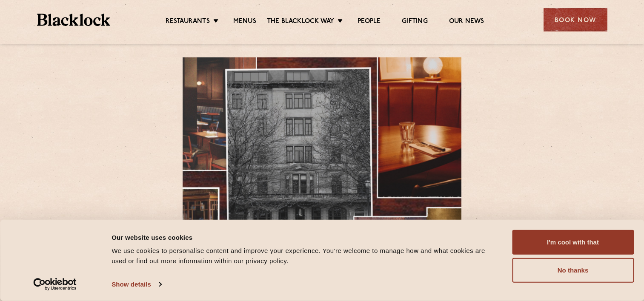 The height and width of the screenshot is (301, 644). Describe the element at coordinates (466, 22) in the screenshot. I see `a: Our News` at that location.